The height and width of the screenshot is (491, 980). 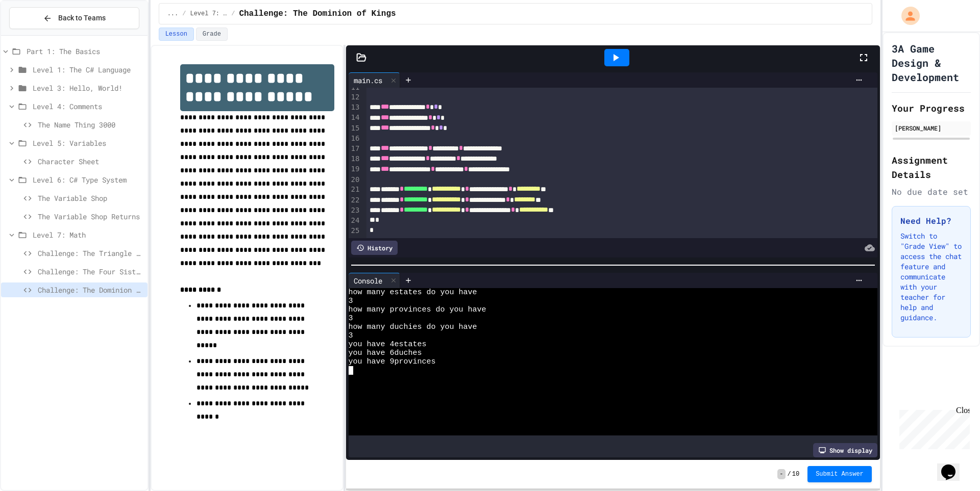 What do you see at coordinates (91, 198) in the screenshot?
I see `span: The Variable Shop` at bounding box center [91, 198].